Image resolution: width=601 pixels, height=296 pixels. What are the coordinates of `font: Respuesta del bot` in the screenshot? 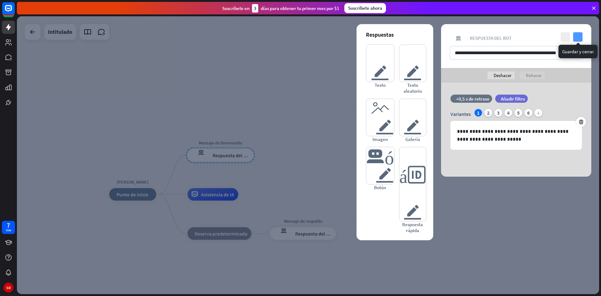 It's located at (490, 38).